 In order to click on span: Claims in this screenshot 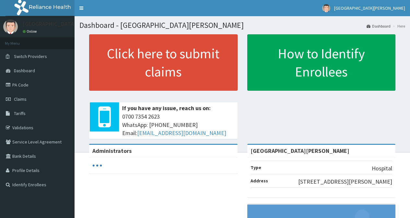, I will do `click(20, 99)`.